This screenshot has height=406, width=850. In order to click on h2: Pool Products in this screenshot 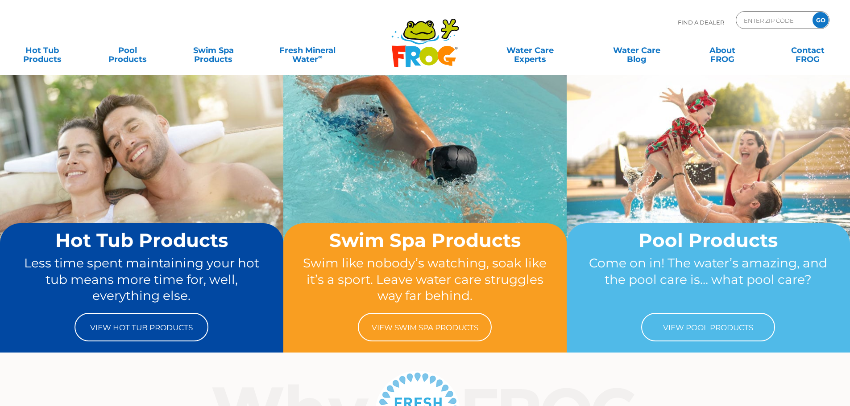, I will do `click(708, 240)`.